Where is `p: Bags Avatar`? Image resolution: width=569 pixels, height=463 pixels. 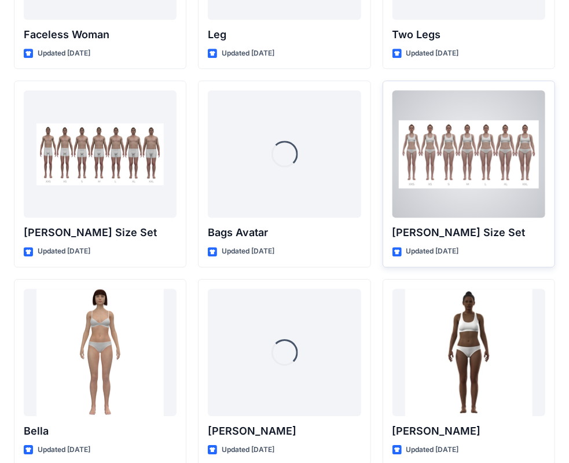 p: Bags Avatar is located at coordinates (284, 233).